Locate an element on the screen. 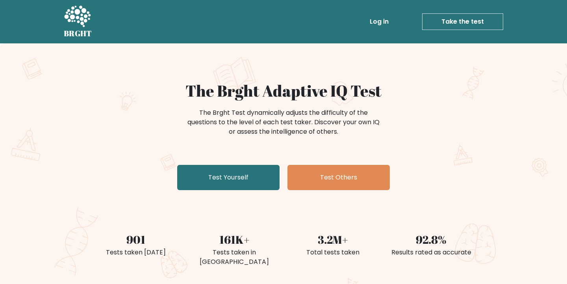  a: Test Others is located at coordinates (339, 177).